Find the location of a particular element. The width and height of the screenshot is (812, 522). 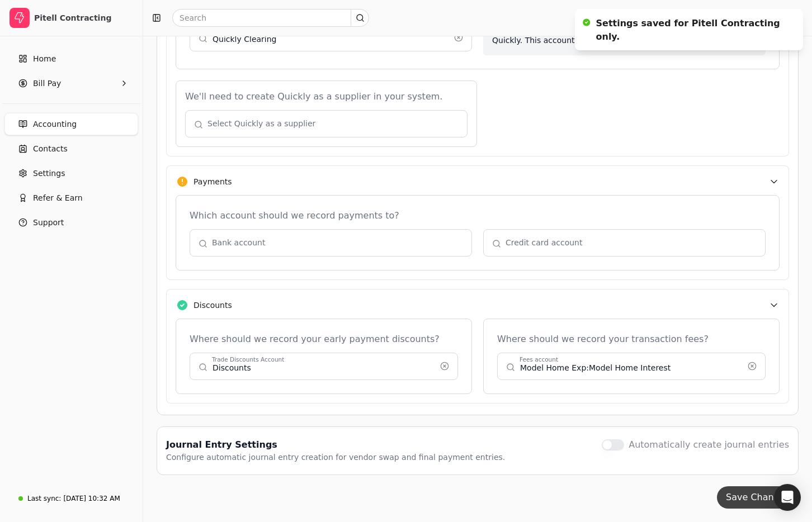

a: Accounting is located at coordinates (71, 124).